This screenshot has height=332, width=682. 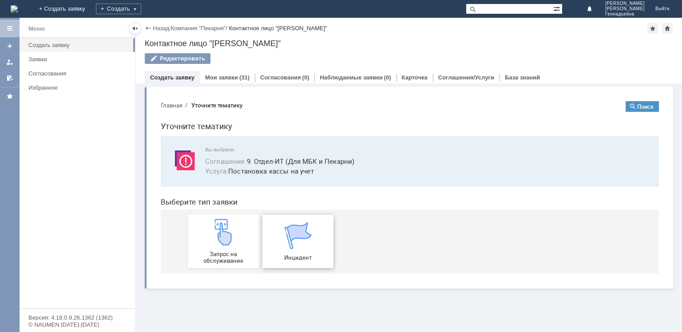 I want to click on div: Заявки, so click(x=79, y=59).